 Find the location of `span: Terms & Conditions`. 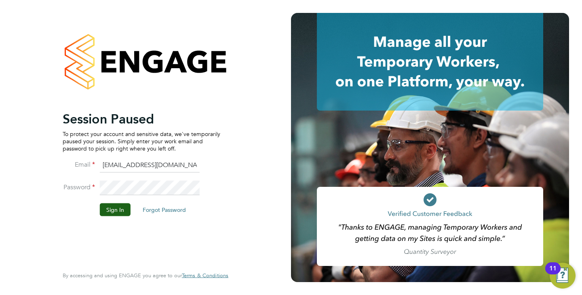

span: Terms & Conditions is located at coordinates (205, 276).